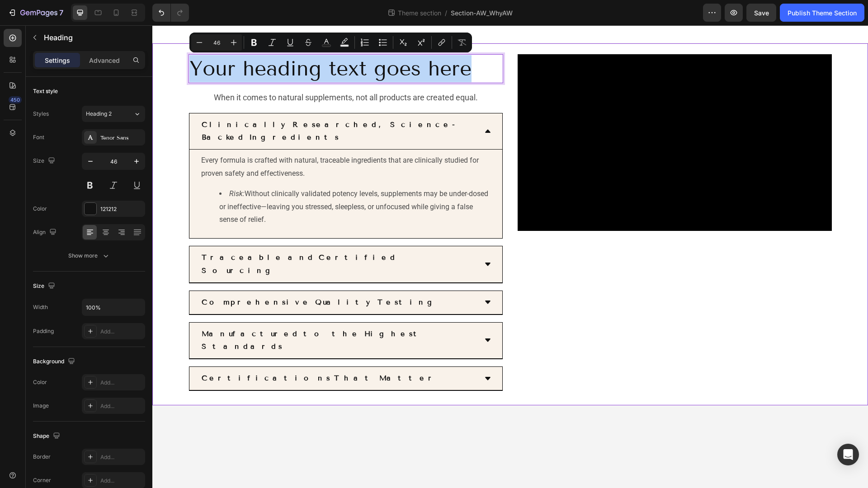  Describe the element at coordinates (58, 60) in the screenshot. I see `p: Settings` at that location.